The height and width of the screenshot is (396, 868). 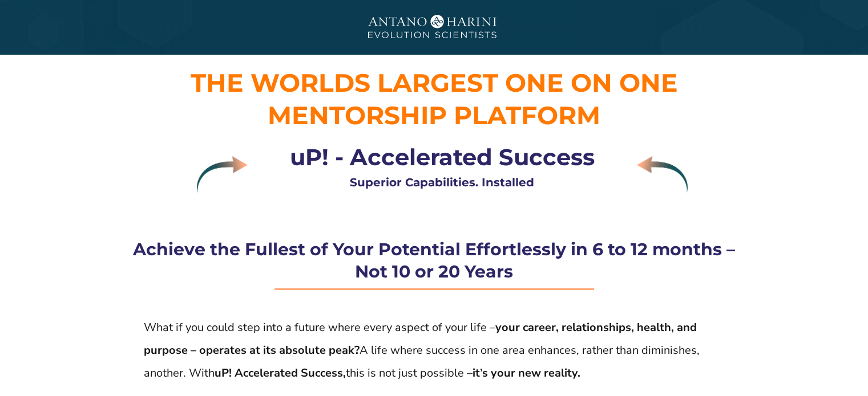 I want to click on strong: Achieve the Fullest of Your Potential Effortlessly in 6 to 12 months – Not 10 or 20 Years, so click(x=434, y=260).